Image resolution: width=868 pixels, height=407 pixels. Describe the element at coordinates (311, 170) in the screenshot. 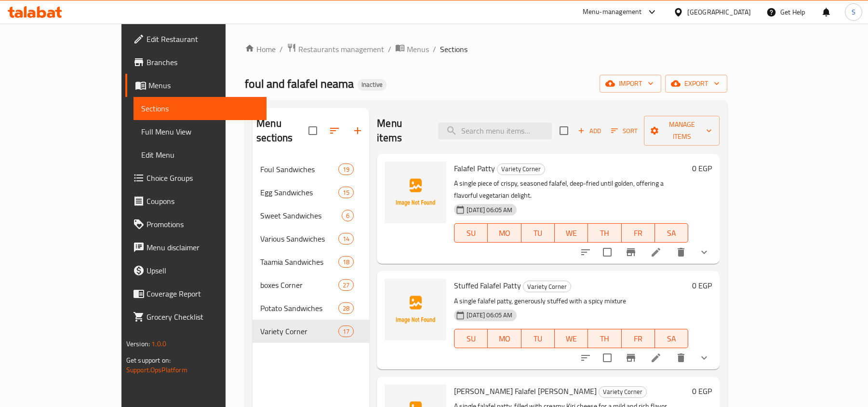

I see `div: Foul Sandwiches19` at that location.